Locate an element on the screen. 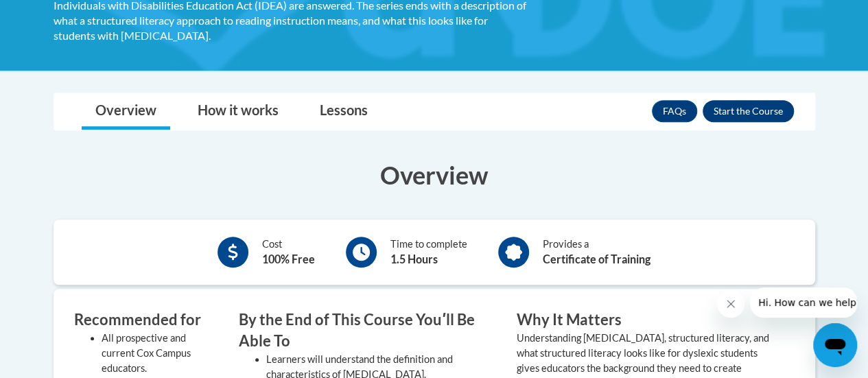  li: All prospective and current Cox Campus educators. is located at coordinates (160, 353).